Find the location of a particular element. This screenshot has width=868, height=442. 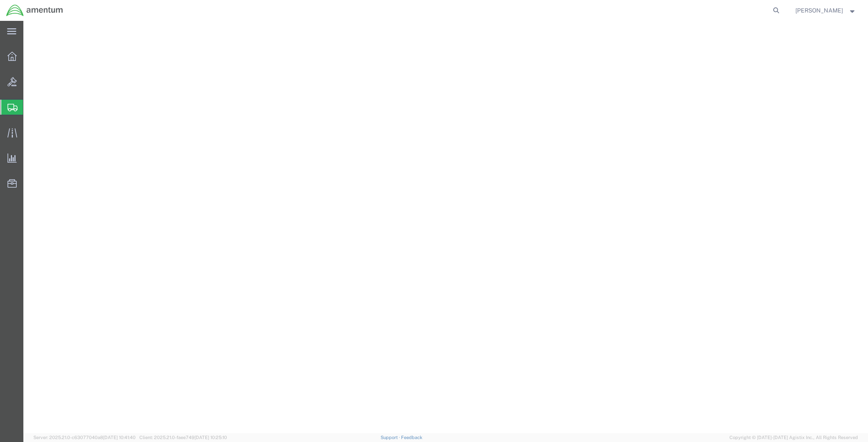

a: Support is located at coordinates (391, 437).